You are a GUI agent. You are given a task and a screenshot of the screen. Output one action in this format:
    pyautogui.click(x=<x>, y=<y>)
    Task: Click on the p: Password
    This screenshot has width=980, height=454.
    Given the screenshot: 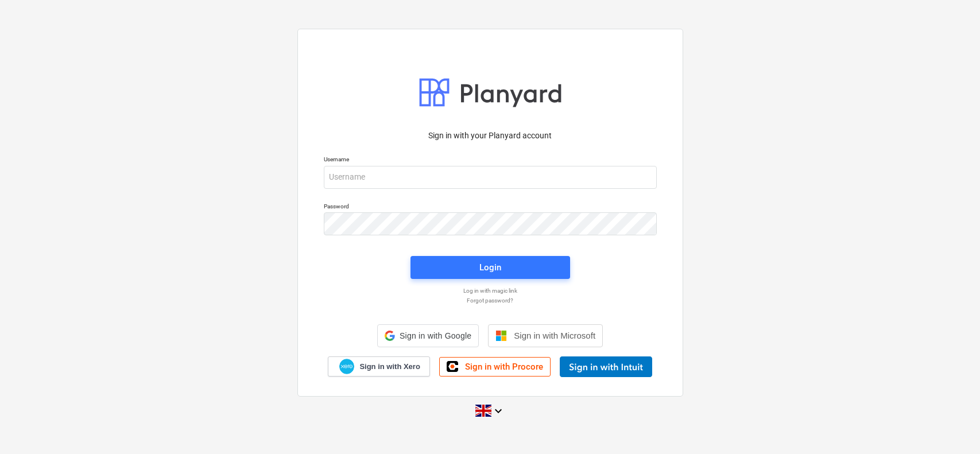 What is the action you would take?
    pyautogui.click(x=491, y=207)
    